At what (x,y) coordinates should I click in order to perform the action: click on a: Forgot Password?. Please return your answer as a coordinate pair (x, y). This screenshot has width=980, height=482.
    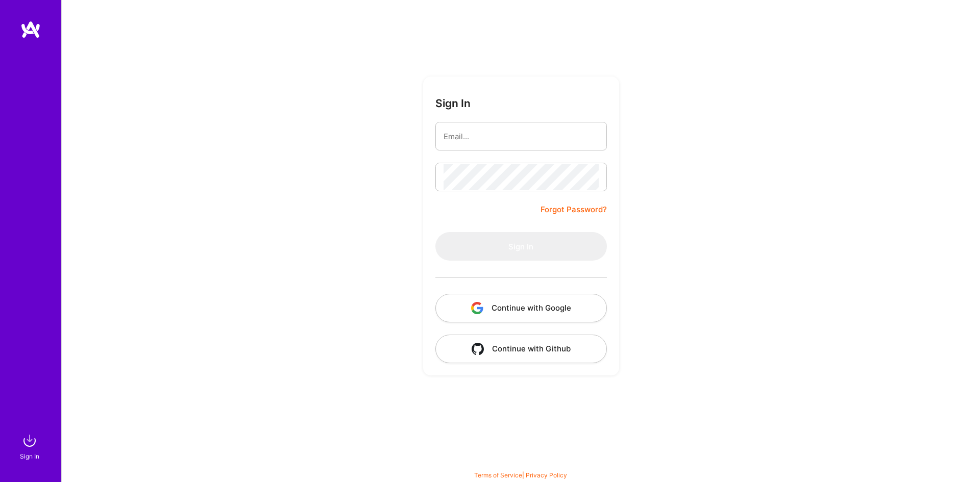
    Looking at the image, I should click on (574, 210).